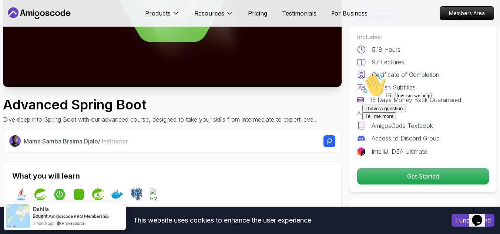  I want to click on a: ProveSource, so click(73, 223).